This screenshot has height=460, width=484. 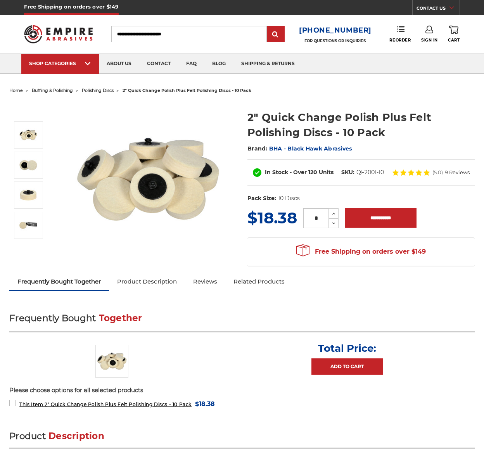 I want to click on img: die grinder disc for polishing, so click(x=28, y=225).